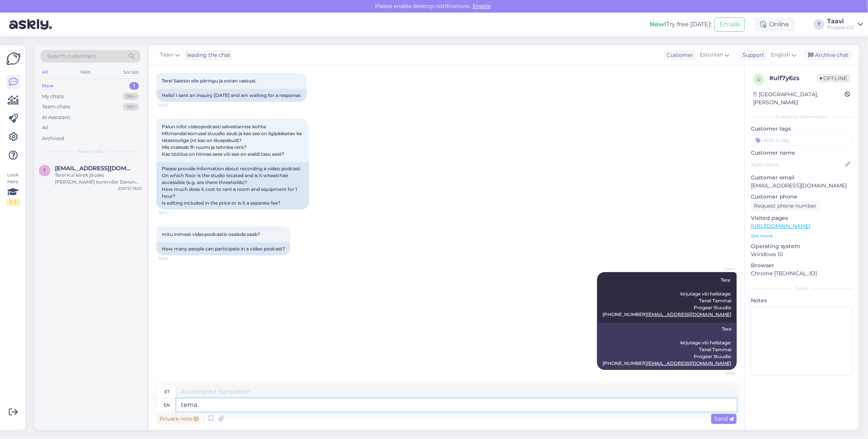 The image size is (868, 439). I want to click on p: Browser, so click(802, 266).